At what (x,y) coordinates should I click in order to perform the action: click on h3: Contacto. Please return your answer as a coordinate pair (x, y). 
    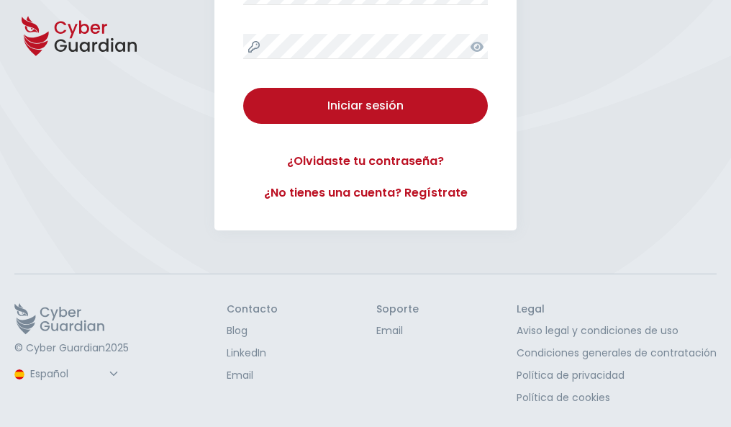
    Looking at the image, I should click on (252, 309).